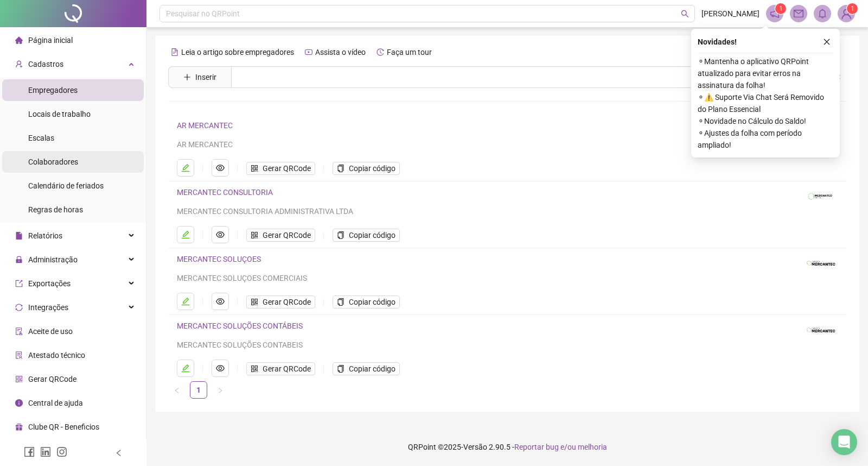 Image resolution: width=868 pixels, height=466 pixels. What do you see at coordinates (239, 326) in the screenshot?
I see `a: MERCANTEC SOLUÇÕES CONTÁBEIS` at bounding box center [239, 326].